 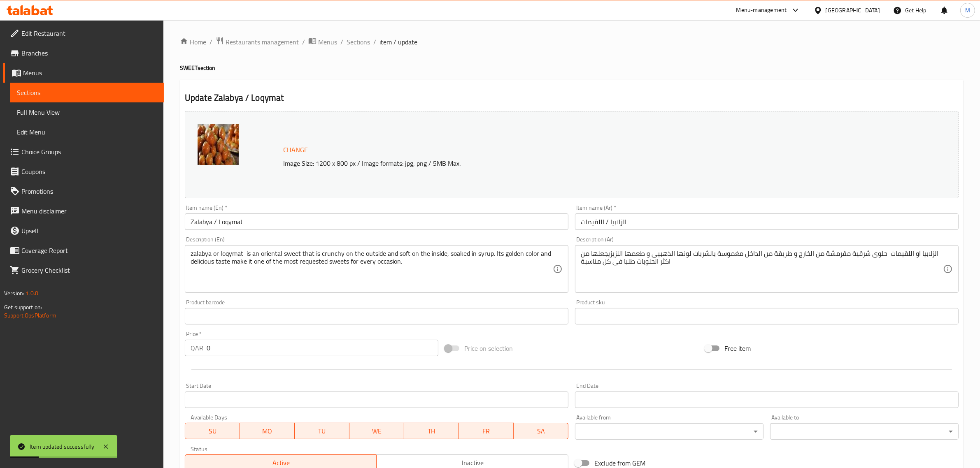 I want to click on span: Change, so click(x=295, y=150).